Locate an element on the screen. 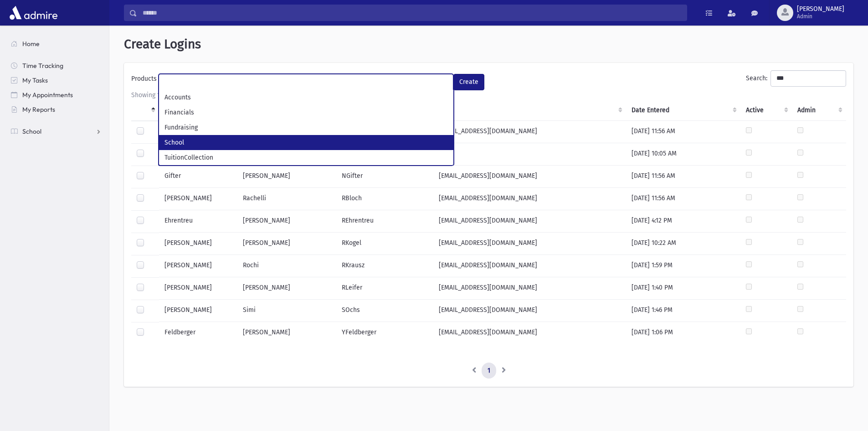 This screenshot has height=431, width=868. input: Search: is located at coordinates (808, 79).